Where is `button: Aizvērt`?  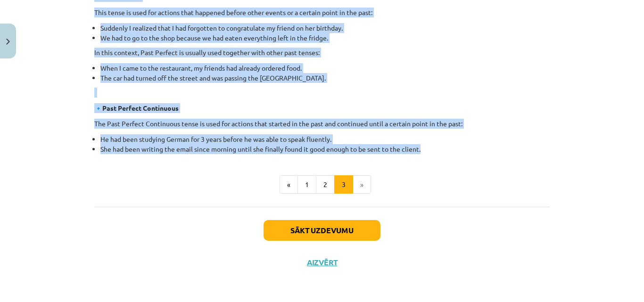
button: Aizvērt is located at coordinates (322, 262).